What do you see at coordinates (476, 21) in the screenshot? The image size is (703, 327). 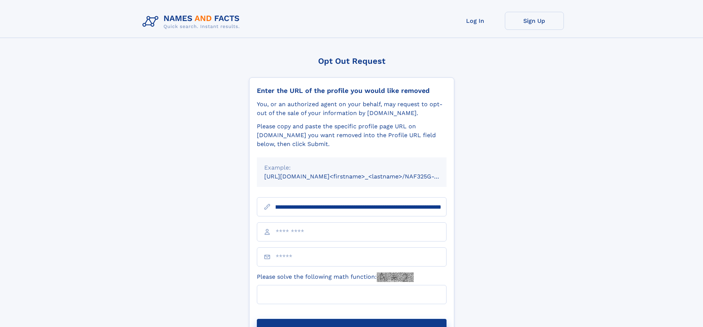 I see `a: Log In` at bounding box center [476, 21].